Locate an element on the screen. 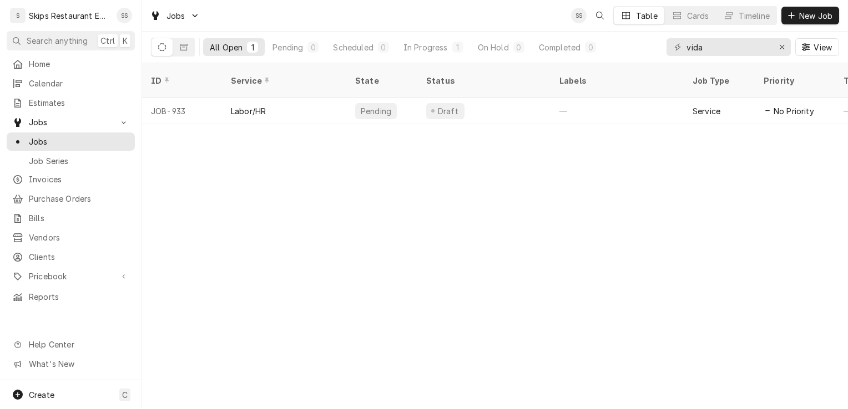  button: Erase input is located at coordinates (782, 47).